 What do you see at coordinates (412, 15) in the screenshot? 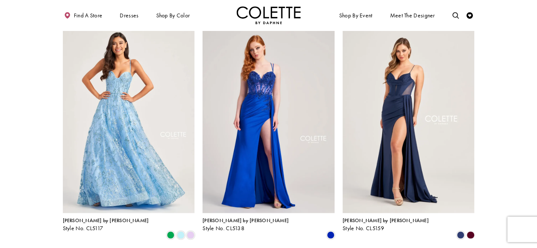
I see `a: Meet the designer` at bounding box center [412, 15].